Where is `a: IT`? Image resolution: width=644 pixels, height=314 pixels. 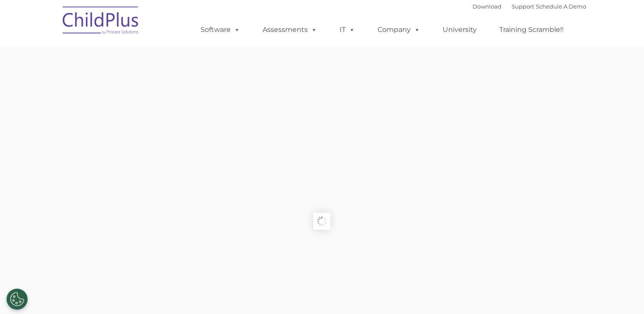
a: IT is located at coordinates (347, 30).